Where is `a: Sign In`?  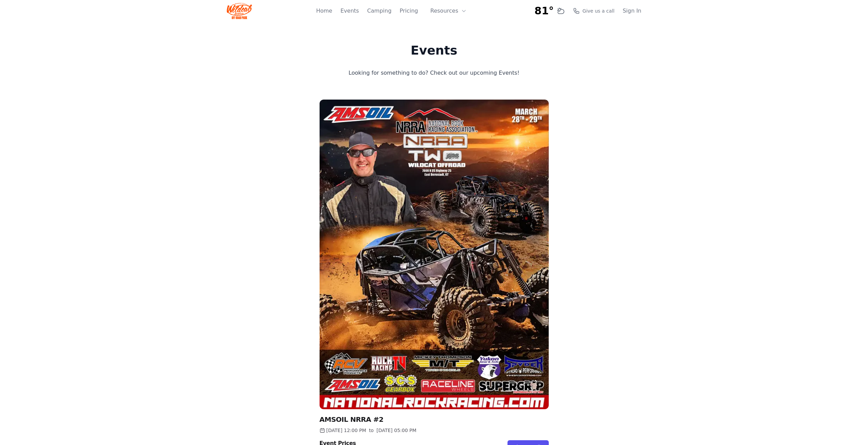
a: Sign In is located at coordinates (632, 11).